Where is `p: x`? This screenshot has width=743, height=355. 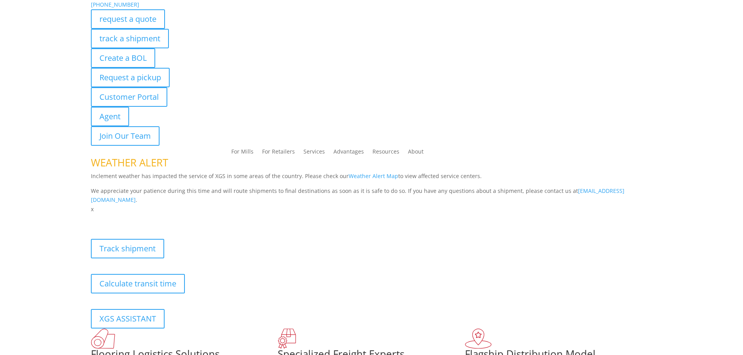 p: x is located at coordinates (372, 209).